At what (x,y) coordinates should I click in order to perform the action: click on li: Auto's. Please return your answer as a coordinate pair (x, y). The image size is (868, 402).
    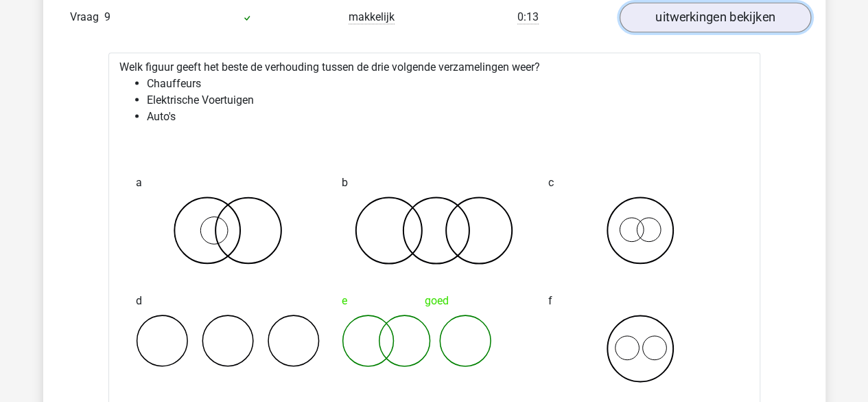
    Looking at the image, I should click on (448, 116).